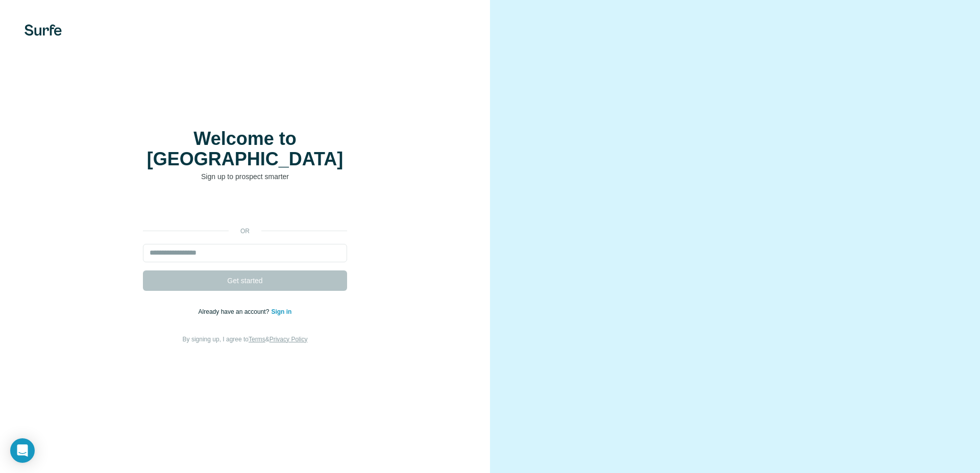 The height and width of the screenshot is (473, 980). Describe the element at coordinates (281, 312) in the screenshot. I see `a: Sign in` at that location.